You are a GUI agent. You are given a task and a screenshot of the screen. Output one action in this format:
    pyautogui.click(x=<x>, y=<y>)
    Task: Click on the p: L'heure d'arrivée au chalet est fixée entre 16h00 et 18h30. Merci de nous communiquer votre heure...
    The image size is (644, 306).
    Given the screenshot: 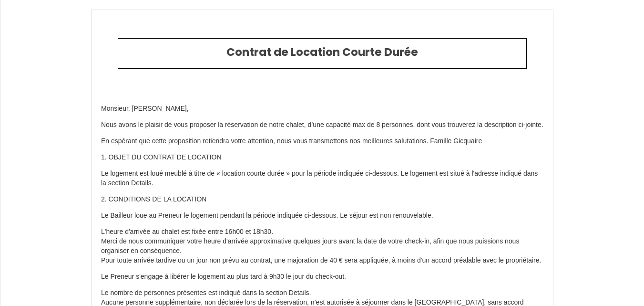 What is the action you would take?
    pyautogui.click(x=323, y=247)
    